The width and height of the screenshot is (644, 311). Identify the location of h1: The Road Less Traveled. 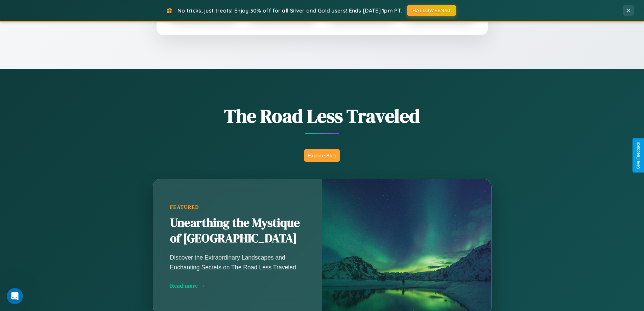
(322, 116).